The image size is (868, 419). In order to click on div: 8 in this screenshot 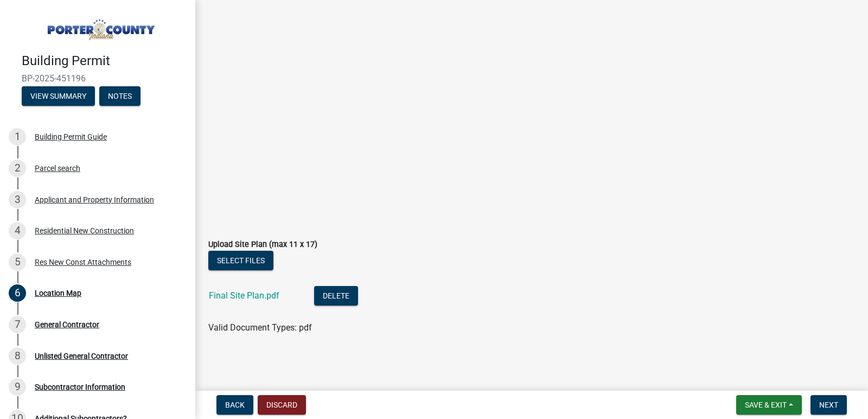, I will do `click(17, 356)`.